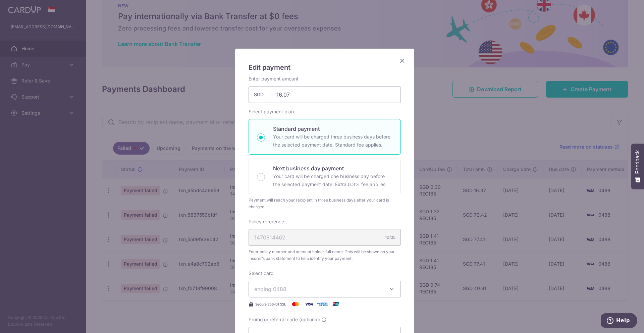  Describe the element at coordinates (325, 95) in the screenshot. I see `input: 0.00` at that location.